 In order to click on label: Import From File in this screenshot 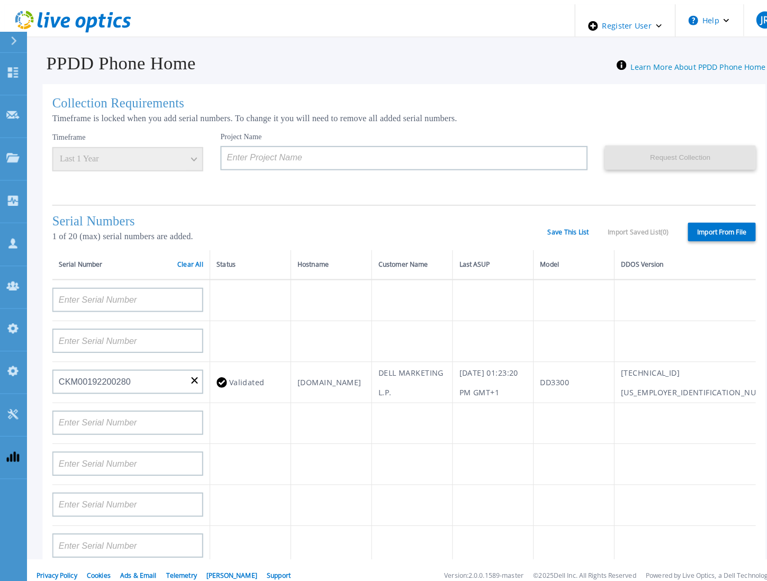, I will do `click(709, 228)`.